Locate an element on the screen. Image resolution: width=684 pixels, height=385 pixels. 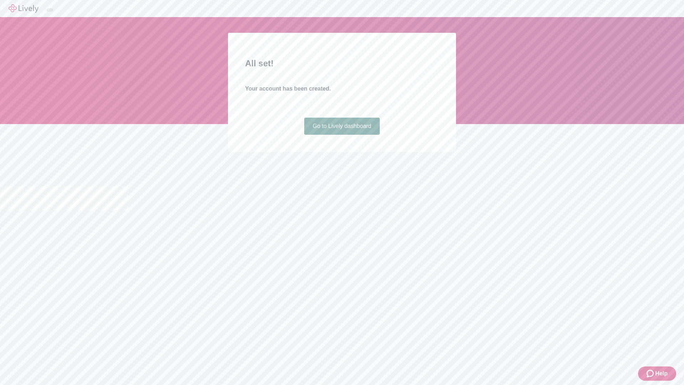
img: Lively is located at coordinates (24, 9).